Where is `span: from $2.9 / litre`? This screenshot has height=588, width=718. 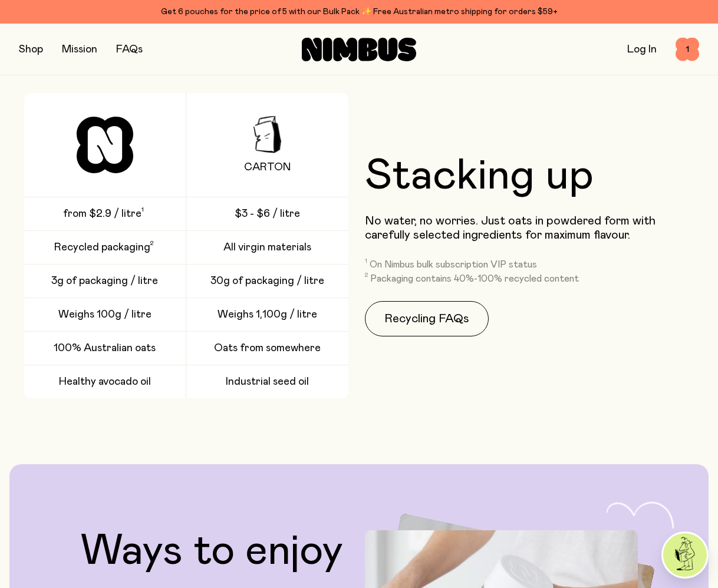
span: from $2.9 / litre is located at coordinates (102, 214).